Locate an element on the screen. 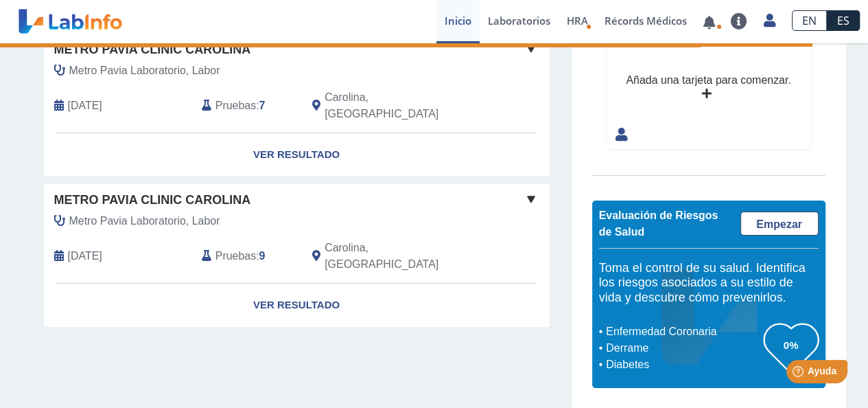  a: EN is located at coordinates (810, 21).